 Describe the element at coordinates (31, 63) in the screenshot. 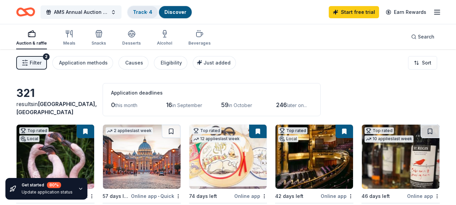

I see `button: Filter2` at that location.